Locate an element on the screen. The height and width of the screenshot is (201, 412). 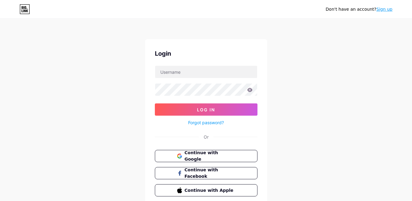
a: Continue with Google is located at coordinates (206, 156).